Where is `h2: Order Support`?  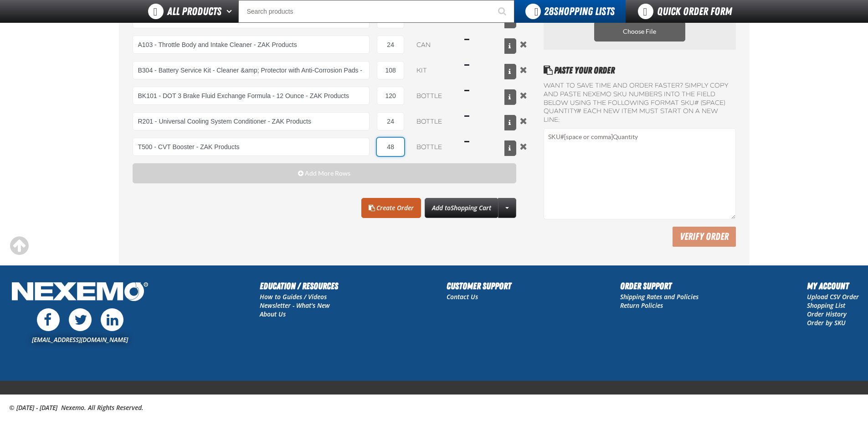
h2: Order Support is located at coordinates (660, 286).